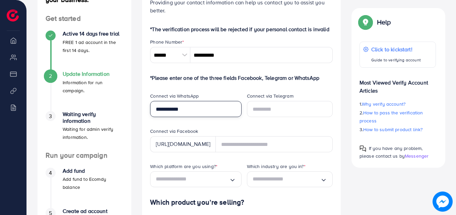 This screenshot has width=456, height=215. Describe the element at coordinates (397, 117) in the screenshot. I see `p: 2.` at that location.